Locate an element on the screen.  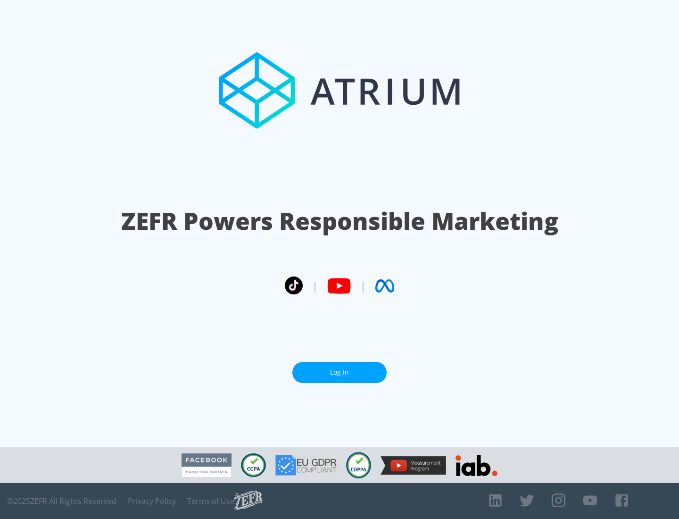
a: Privacy Policy is located at coordinates (152, 501).